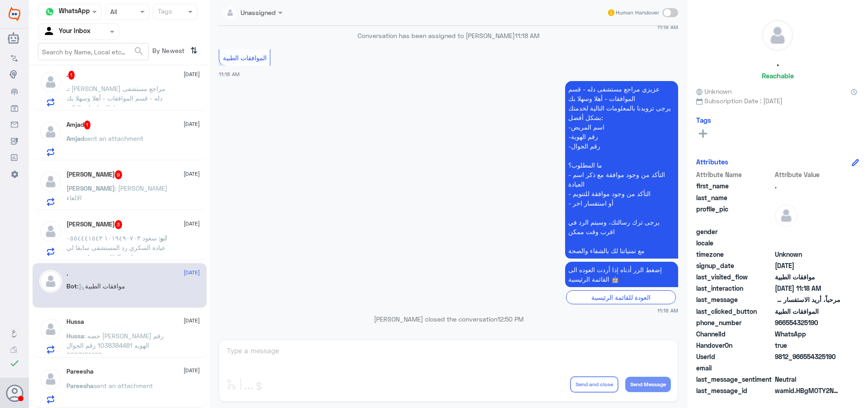 The image size is (868, 408). What do you see at coordinates (94, 175) in the screenshot?
I see `h5: Selim Abdellatif` at bounding box center [94, 175].